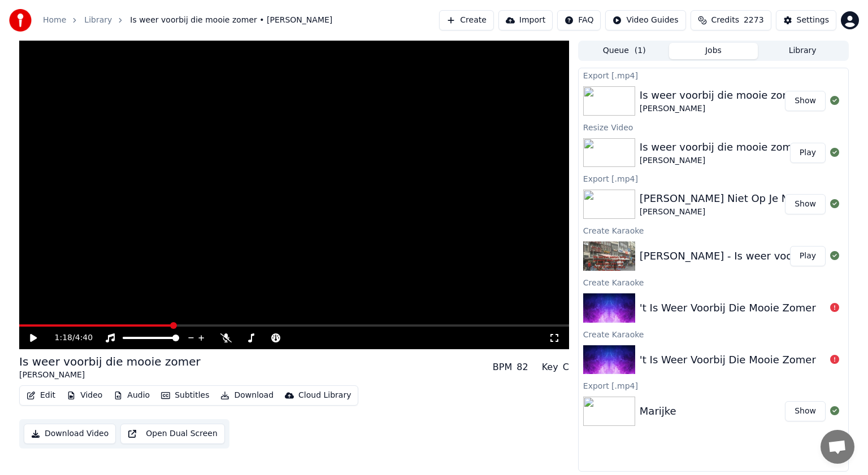 This screenshot has width=868, height=475. Describe the element at coordinates (132, 396) in the screenshot. I see `button: Audio` at that location.